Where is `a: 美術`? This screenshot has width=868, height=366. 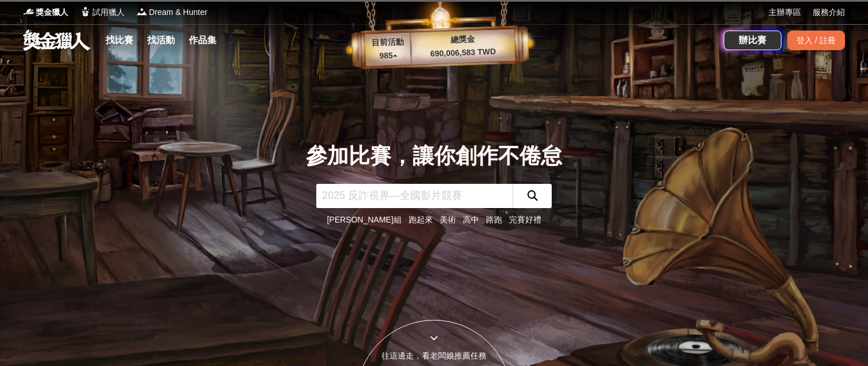
a: 美術 is located at coordinates (448, 219).